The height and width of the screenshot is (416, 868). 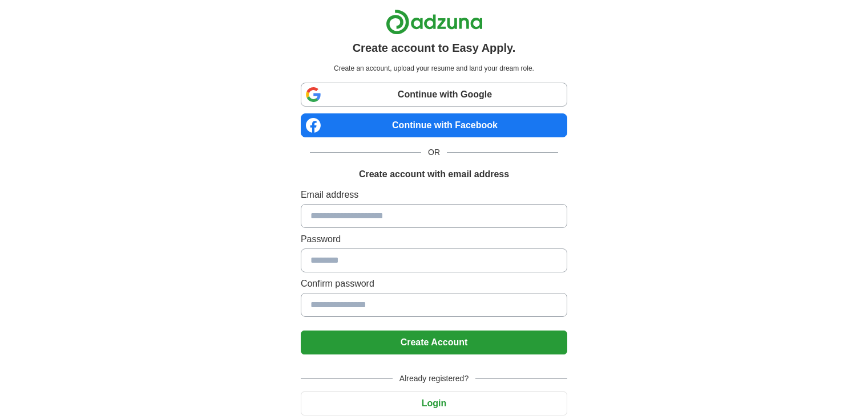 What do you see at coordinates (434, 174) in the screenshot?
I see `h1: Create account with email address` at bounding box center [434, 174].